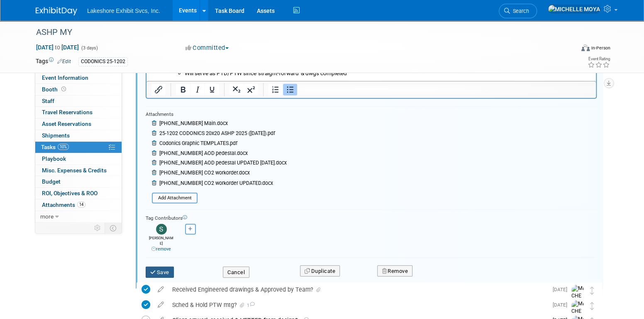 This screenshot has height=319, width=644. Describe the element at coordinates (160, 273) in the screenshot. I see `button: Save` at that location.